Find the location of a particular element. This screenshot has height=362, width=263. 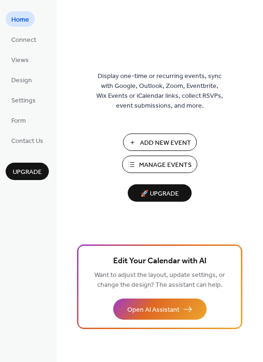

span: Settings is located at coordinates (23, 101).